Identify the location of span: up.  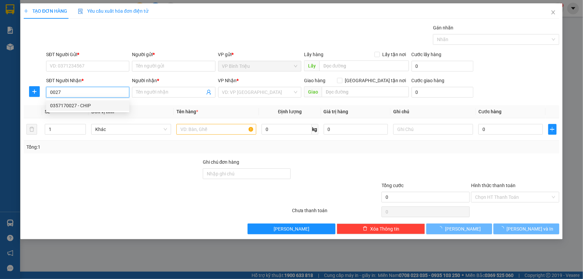
(82, 127).